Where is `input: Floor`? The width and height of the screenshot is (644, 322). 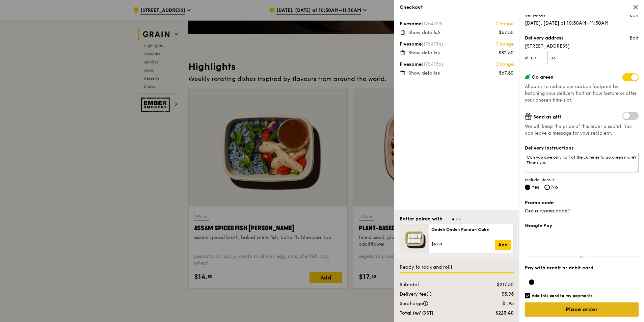 input: Floor is located at coordinates (536, 58).